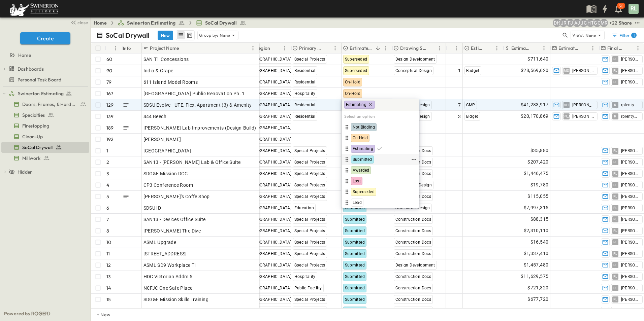 The image size is (644, 321). I want to click on span: Hospitality, so click(305, 277).